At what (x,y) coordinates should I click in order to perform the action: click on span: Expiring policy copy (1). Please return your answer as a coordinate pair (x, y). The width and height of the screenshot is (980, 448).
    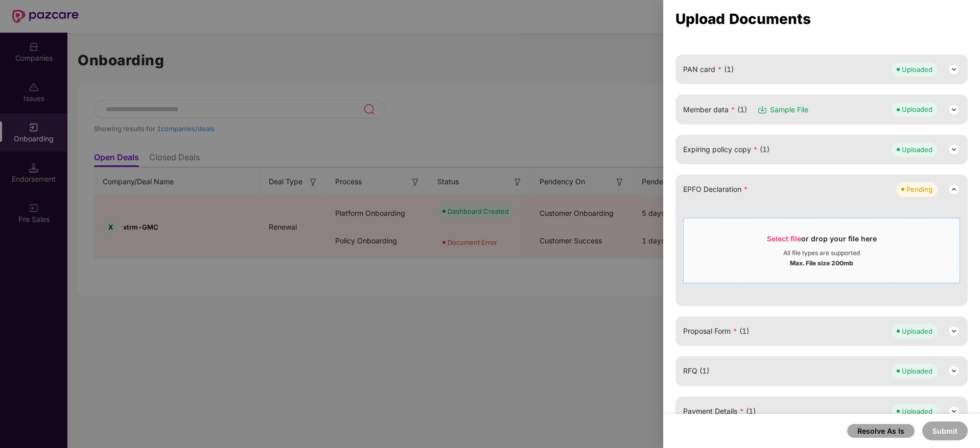
    Looking at the image, I should click on (726, 150).